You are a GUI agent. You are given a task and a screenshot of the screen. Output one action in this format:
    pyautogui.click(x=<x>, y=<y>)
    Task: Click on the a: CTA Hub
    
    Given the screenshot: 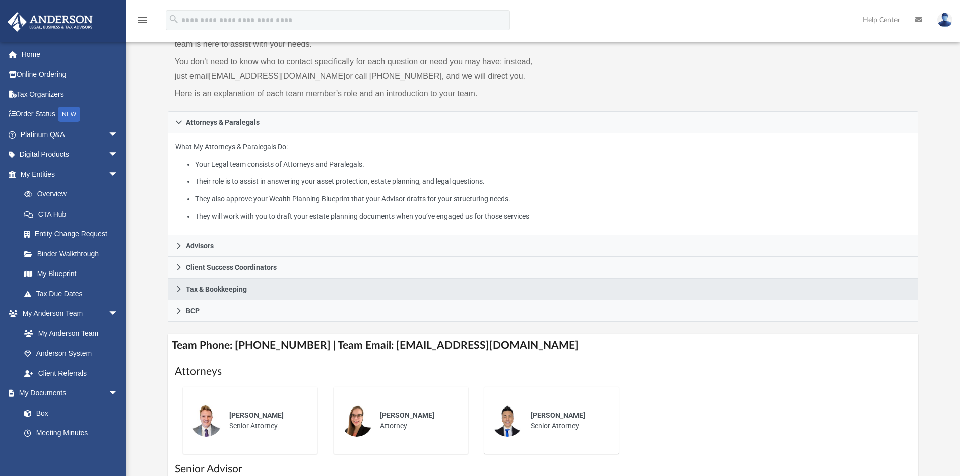 What is the action you would take?
    pyautogui.click(x=74, y=214)
    